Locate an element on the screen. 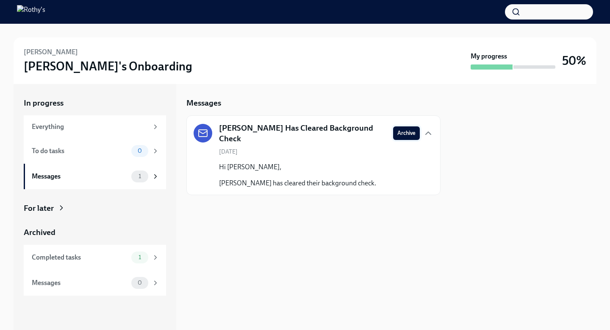 The image size is (610, 330). h3: 50% is located at coordinates (574, 61).